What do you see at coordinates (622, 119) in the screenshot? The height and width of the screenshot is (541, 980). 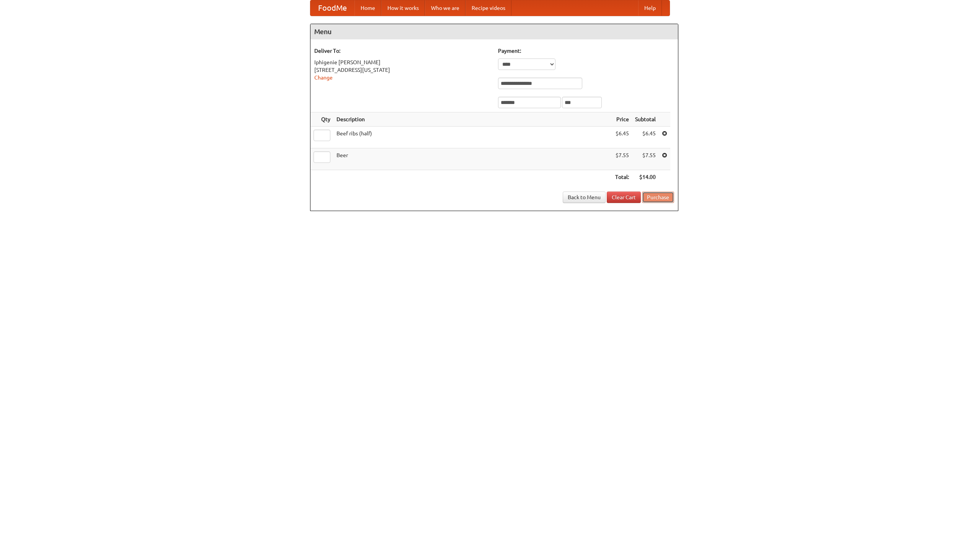 I see `th: Price` at bounding box center [622, 119].